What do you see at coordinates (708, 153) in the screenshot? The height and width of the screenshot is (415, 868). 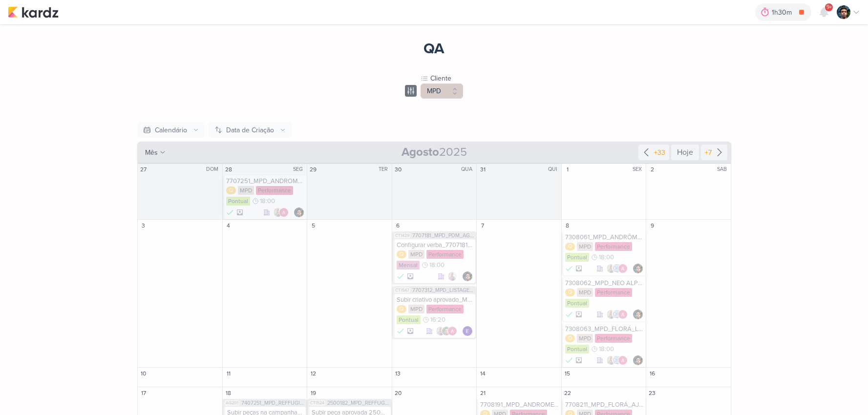 I see `div: +7` at bounding box center [708, 153].